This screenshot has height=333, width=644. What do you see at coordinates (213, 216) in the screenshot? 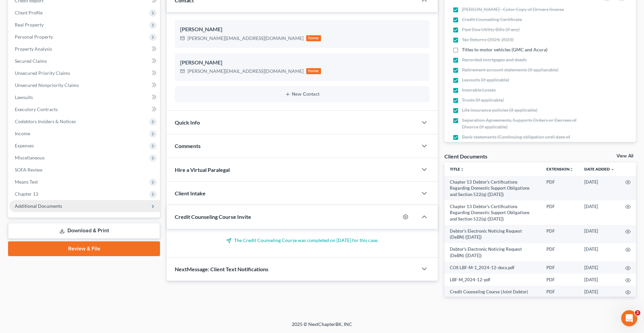
I see `span: Credit Counseling Course Invite` at bounding box center [213, 216].